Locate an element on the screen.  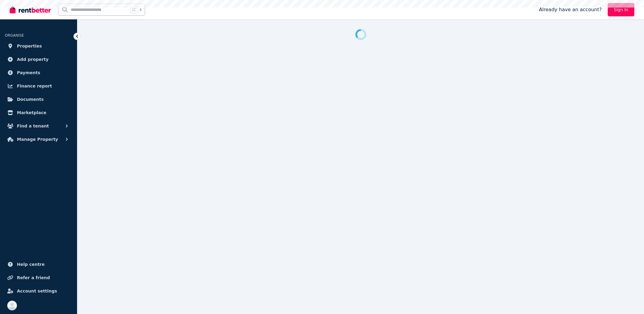
span: Finance report is located at coordinates (35, 86).